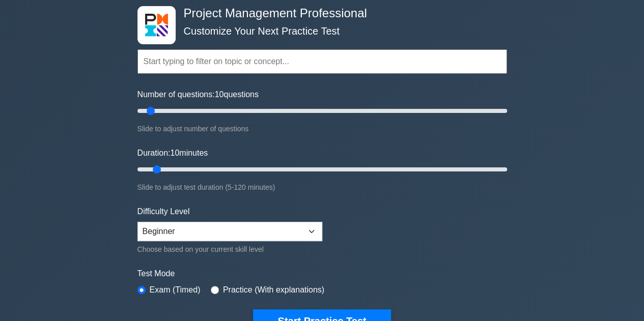 The image size is (644, 321). Describe the element at coordinates (163, 212) in the screenshot. I see `label: Difficulty Level` at that location.